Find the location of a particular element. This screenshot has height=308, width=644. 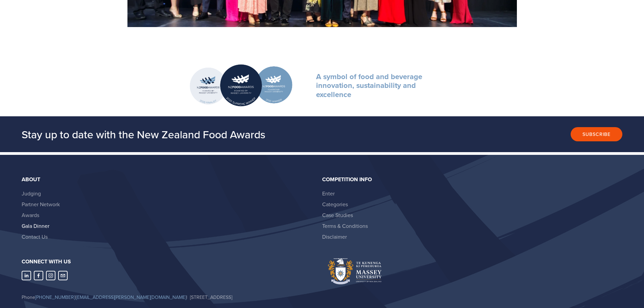

a: Awards is located at coordinates (31, 215).